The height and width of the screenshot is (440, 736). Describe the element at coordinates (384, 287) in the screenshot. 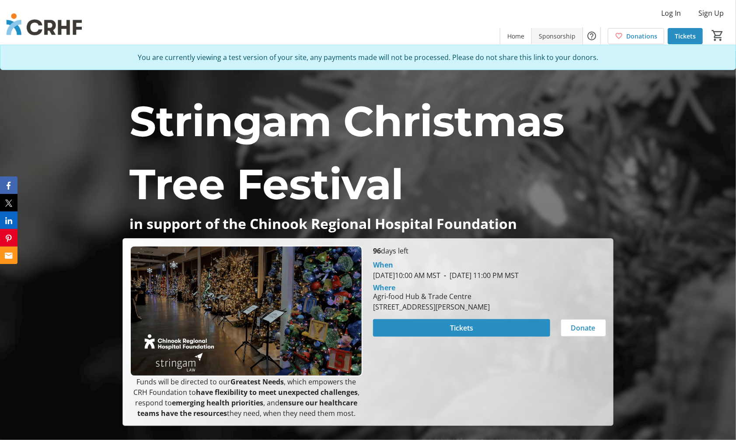

I see `div: Where` at that location.